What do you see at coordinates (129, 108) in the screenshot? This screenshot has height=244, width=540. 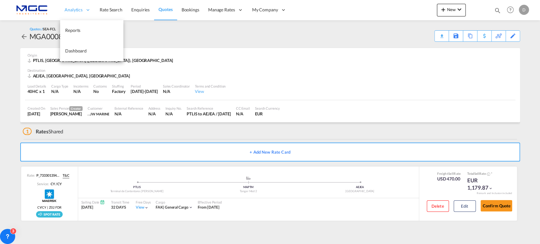 I see `div: External Reference` at bounding box center [129, 108].